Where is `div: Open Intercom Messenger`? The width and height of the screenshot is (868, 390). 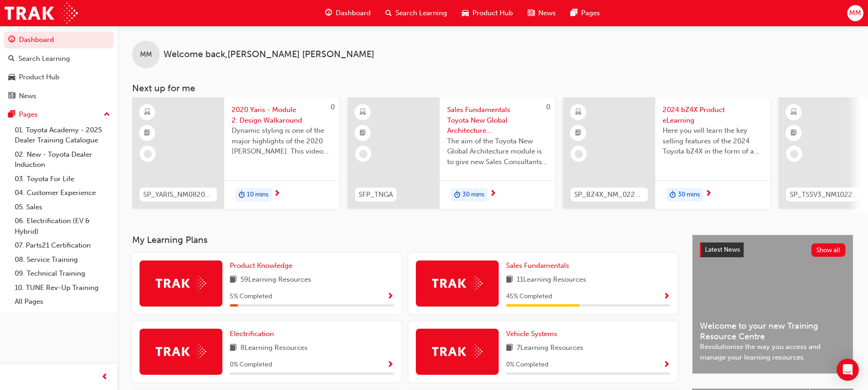 div: Open Intercom Messenger is located at coordinates (848, 370).